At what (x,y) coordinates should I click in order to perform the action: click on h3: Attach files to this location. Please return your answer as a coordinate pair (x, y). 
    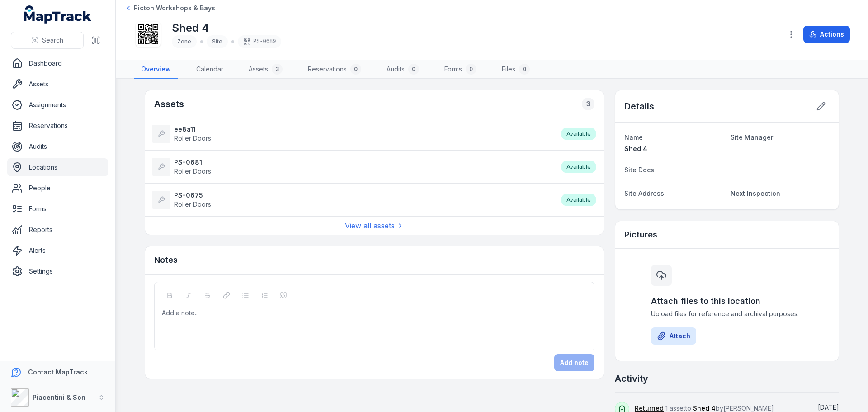
    Looking at the image, I should click on (727, 301).